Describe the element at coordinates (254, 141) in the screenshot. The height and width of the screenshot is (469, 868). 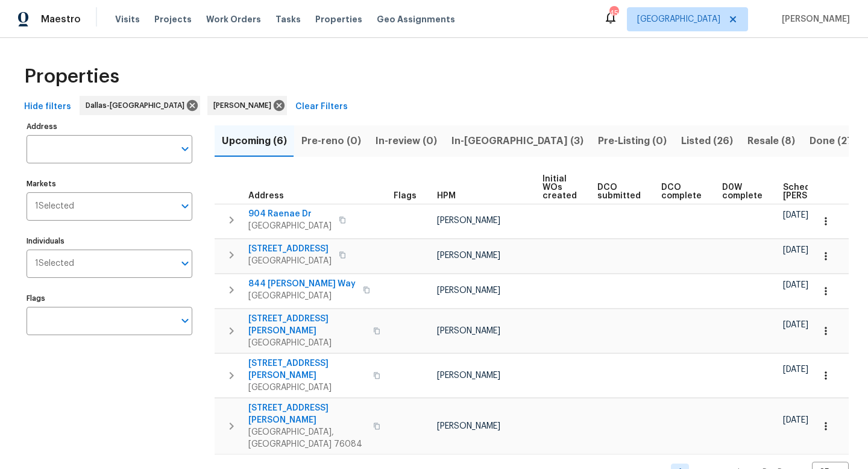
I see `span: Upcoming (6)` at that location.